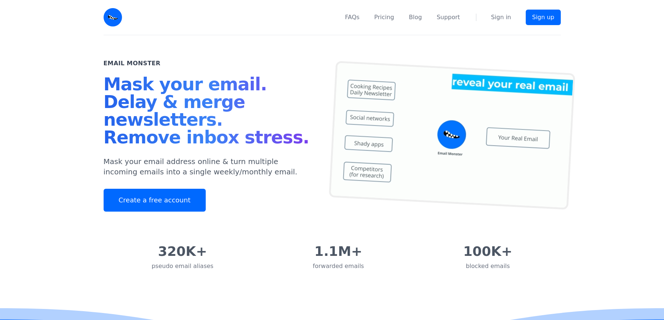  Describe the element at coordinates (338, 251) in the screenshot. I see `div: 1.1M+` at that location.